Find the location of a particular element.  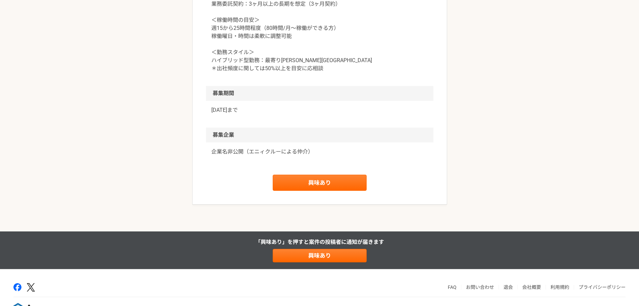

a: お問い合わせ is located at coordinates (480, 287).